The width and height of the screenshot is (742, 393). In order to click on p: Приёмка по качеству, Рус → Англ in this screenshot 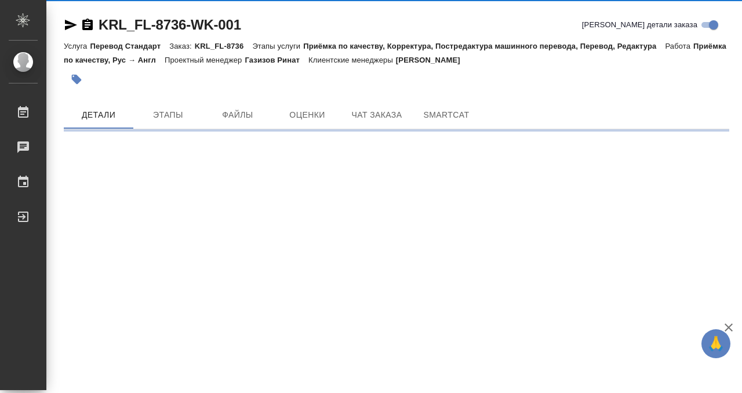, I will do `click(395, 53)`.